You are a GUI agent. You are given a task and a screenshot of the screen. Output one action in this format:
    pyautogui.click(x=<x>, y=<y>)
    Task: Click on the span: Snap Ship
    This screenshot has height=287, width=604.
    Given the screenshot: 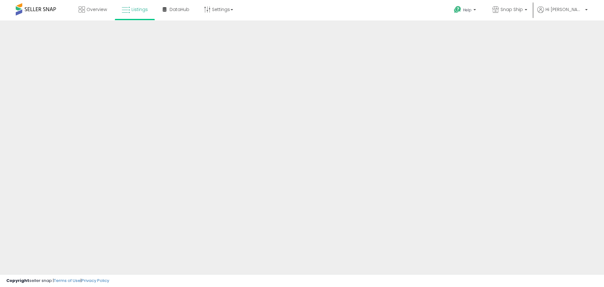 What is the action you would take?
    pyautogui.click(x=512, y=9)
    